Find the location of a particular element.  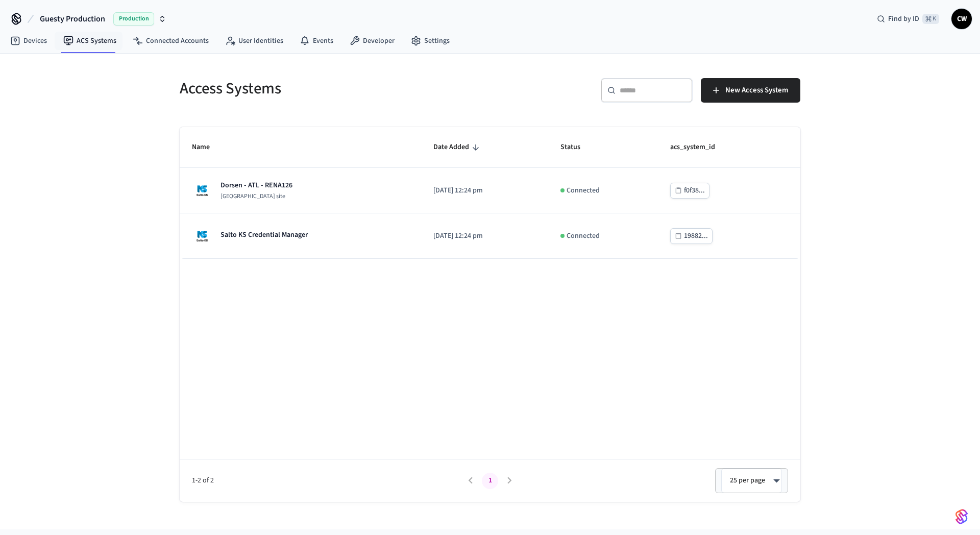

span: Guesty Production is located at coordinates (72, 19).